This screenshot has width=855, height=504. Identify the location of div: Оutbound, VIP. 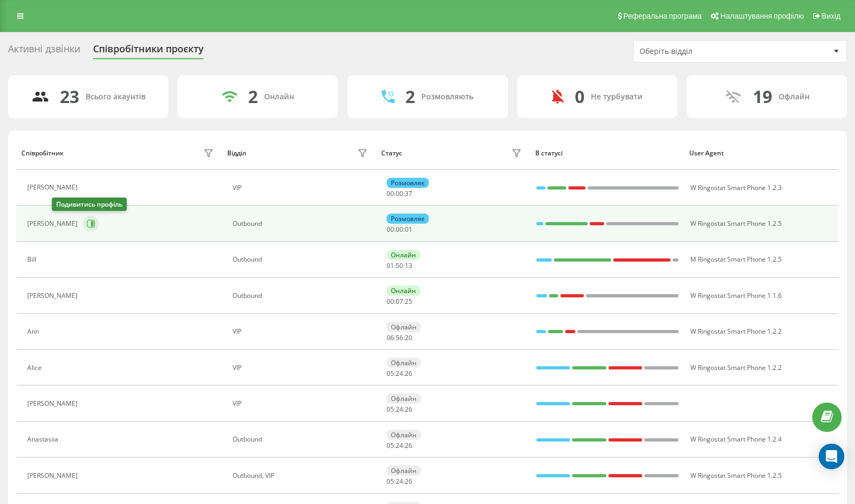
(301, 476).